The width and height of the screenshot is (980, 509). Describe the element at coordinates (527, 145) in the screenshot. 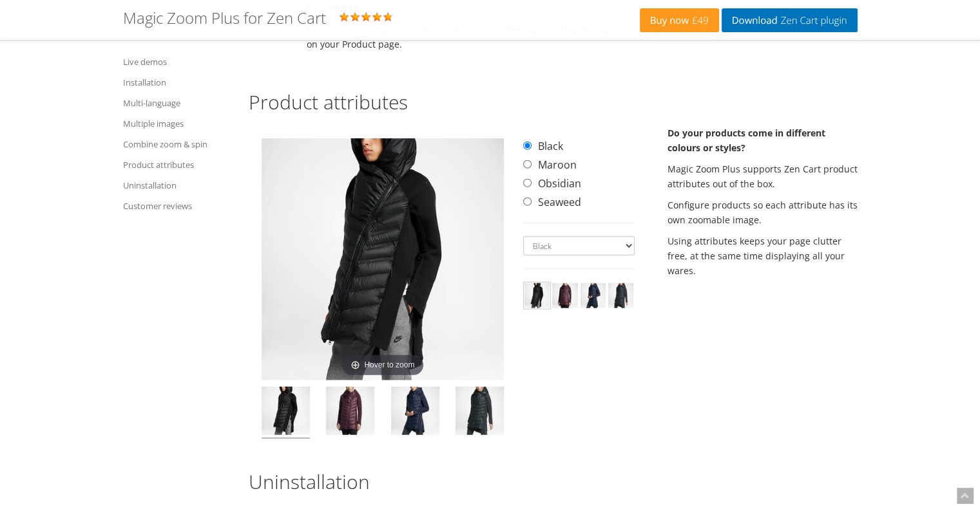

I see `input: Black` at that location.